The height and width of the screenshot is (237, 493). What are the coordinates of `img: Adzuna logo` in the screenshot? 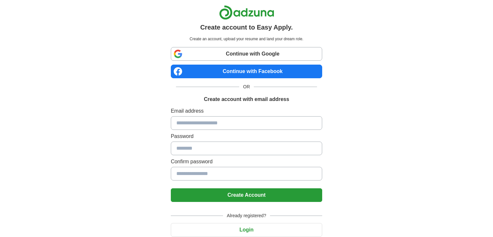 It's located at (247, 12).